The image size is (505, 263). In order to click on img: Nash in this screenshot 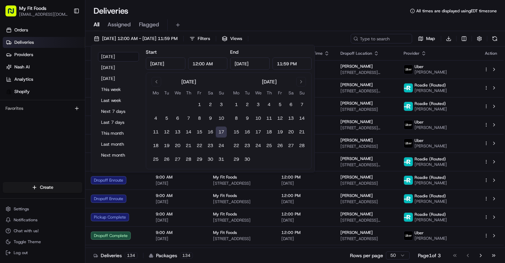, I will do `click(14, 14)`.